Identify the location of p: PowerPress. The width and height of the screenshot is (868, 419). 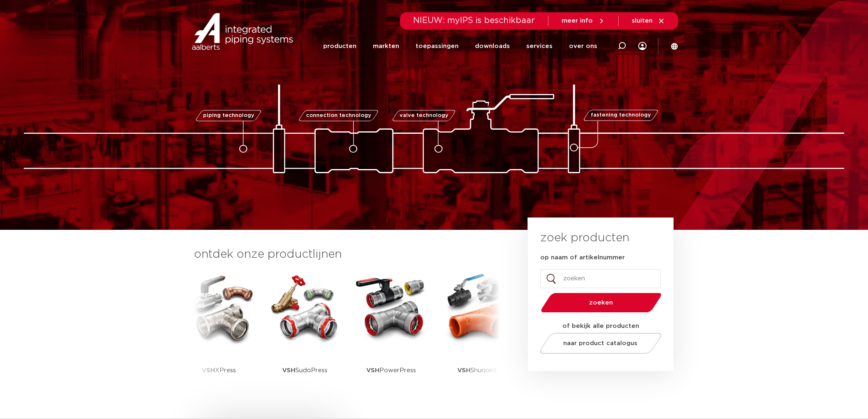
(391, 370).